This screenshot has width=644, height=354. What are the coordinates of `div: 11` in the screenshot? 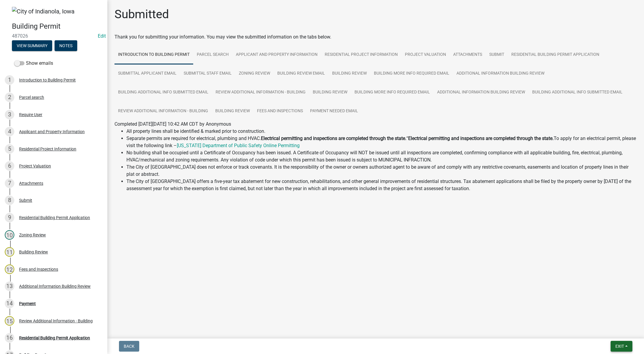 It's located at (10, 252).